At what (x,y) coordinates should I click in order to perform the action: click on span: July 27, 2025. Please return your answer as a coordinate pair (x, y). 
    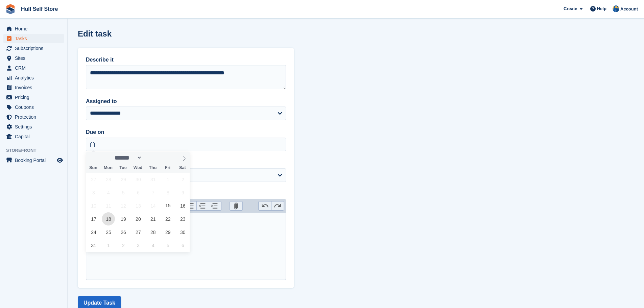
    Looking at the image, I should click on (94, 179).